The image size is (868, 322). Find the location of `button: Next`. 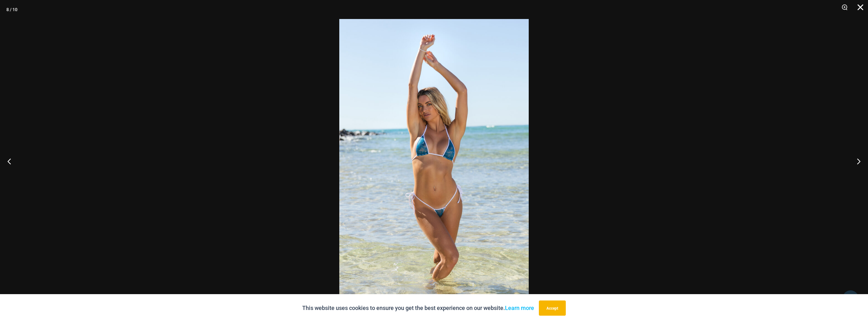

button: Next is located at coordinates (856, 161).